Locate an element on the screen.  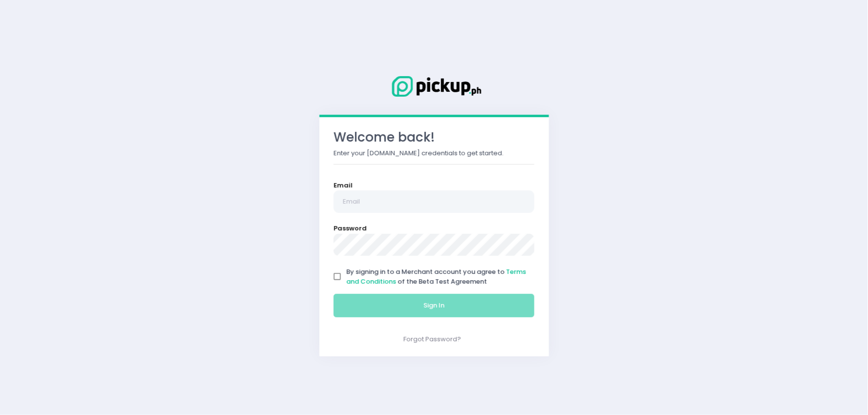
label: Password is located at coordinates (351, 229).